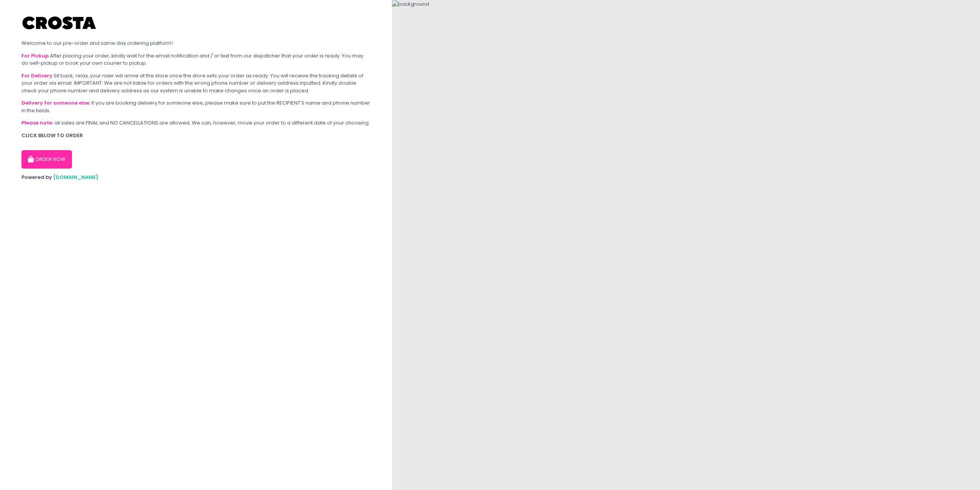 Image resolution: width=980 pixels, height=490 pixels. I want to click on div: Powered by, so click(196, 177).